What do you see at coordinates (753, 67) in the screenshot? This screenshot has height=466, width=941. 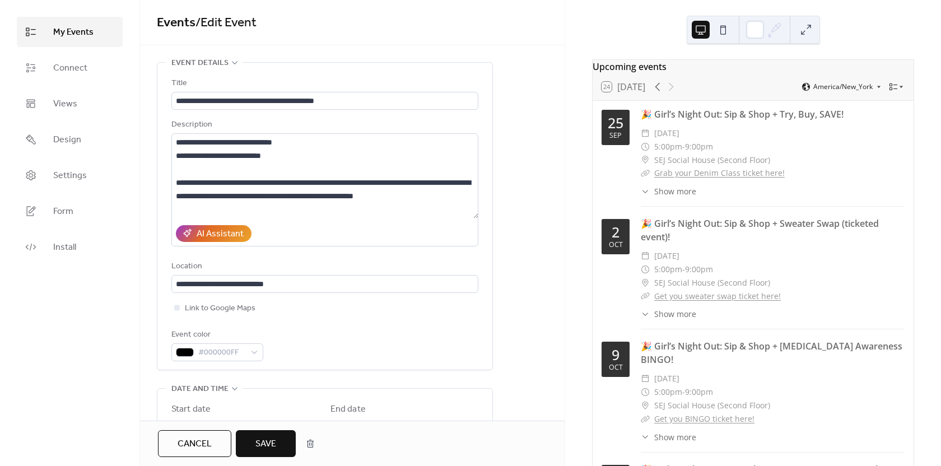 I see `div: Upcoming events` at bounding box center [753, 67].